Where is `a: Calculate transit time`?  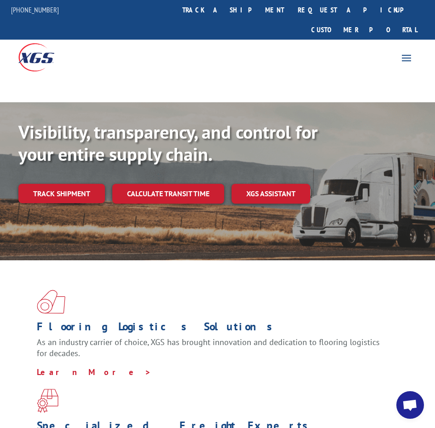
a: Calculate transit time is located at coordinates (168, 193).